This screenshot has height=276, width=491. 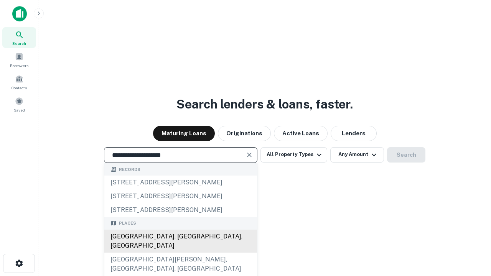 What do you see at coordinates (19, 60) in the screenshot?
I see `div: Borrowers` at bounding box center [19, 60].